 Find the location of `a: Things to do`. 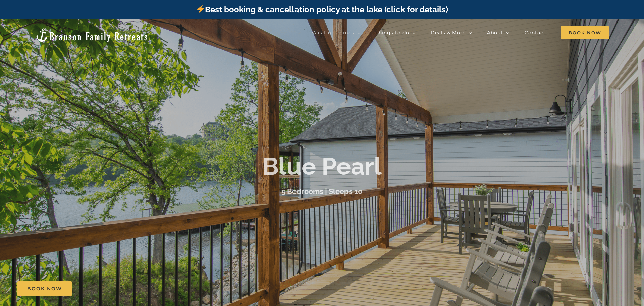

a: Things to do is located at coordinates (395, 32).